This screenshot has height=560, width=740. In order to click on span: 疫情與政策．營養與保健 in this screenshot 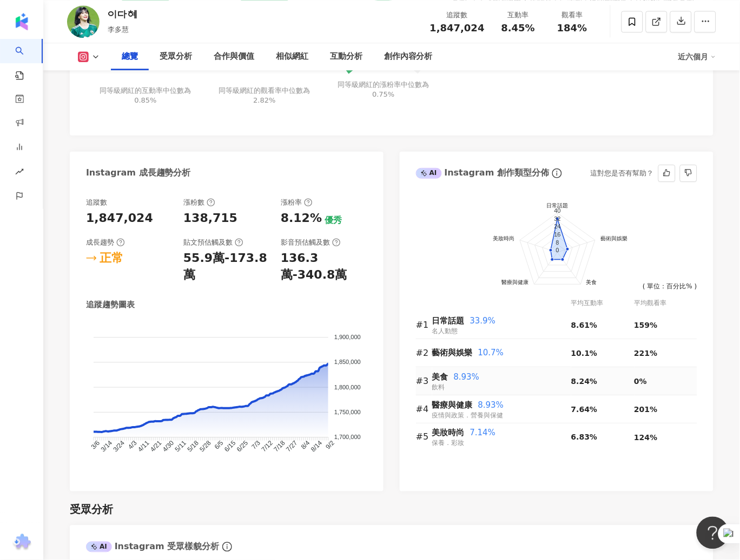, I will do `click(467, 415)`.